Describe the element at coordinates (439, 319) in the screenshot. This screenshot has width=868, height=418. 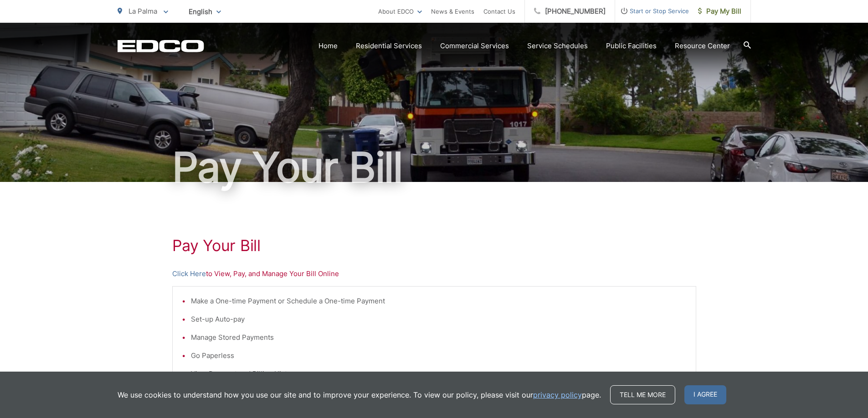
I see `li: Set-up Auto-pay` at that location.